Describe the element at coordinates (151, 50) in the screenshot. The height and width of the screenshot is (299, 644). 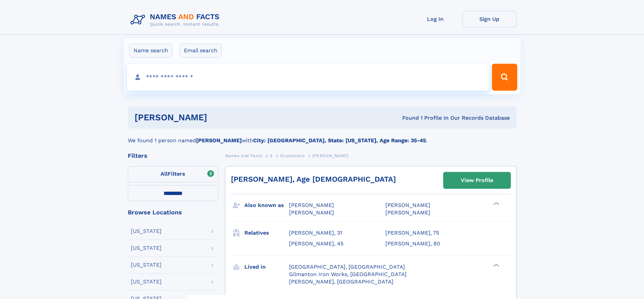
I see `label: Name search` at that location.